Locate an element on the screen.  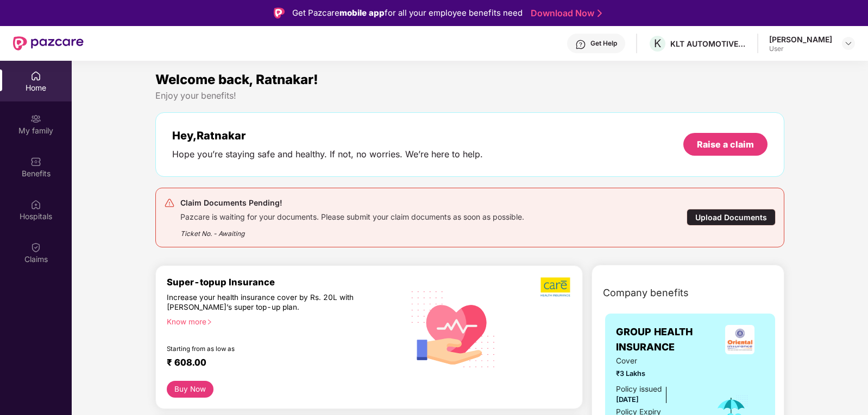
img: svg+xml;base64,PHN2ZyB4bWxucz0iaHR0cDovL3d3dy53My5vcmcvMjAwMC9zdmciIHdpZHRoPSIyNCIgaGVpZ2h0PSIyNC... is located at coordinates (169, 203).